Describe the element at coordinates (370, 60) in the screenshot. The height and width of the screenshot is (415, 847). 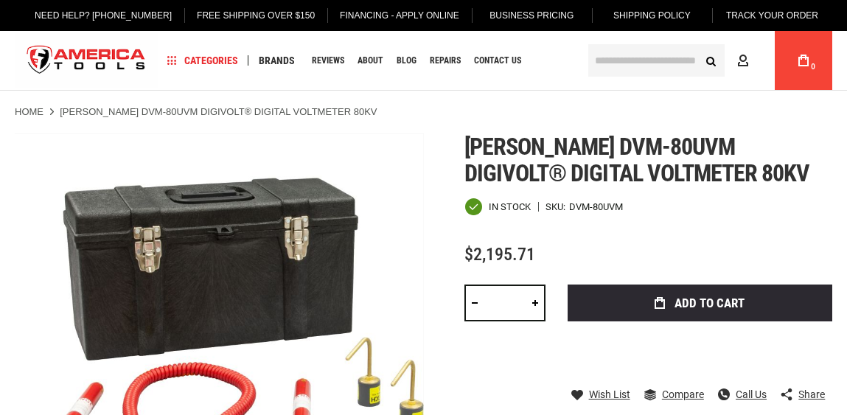
I see `a: About` at that location.